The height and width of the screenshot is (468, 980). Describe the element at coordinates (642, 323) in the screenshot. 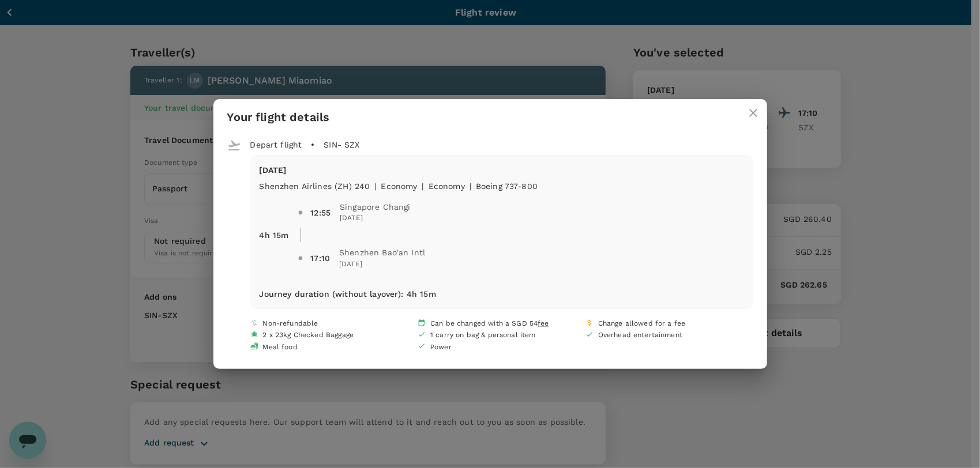

I see `span: Change allowed for a fee` at that location.